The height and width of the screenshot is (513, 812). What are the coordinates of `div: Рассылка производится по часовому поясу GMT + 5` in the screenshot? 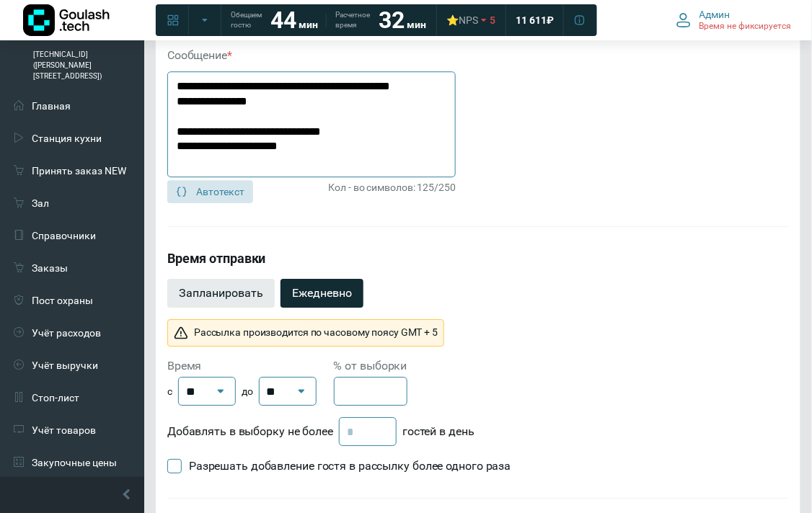 It's located at (305, 334).